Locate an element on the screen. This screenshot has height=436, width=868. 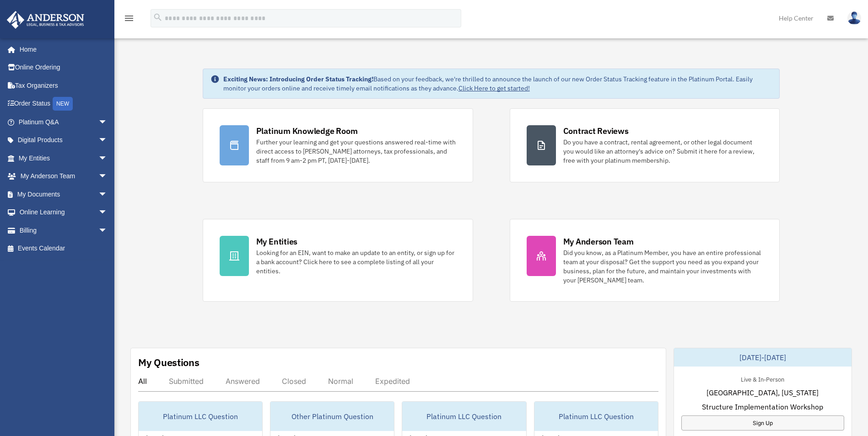
div: Expedited is located at coordinates (392, 381).